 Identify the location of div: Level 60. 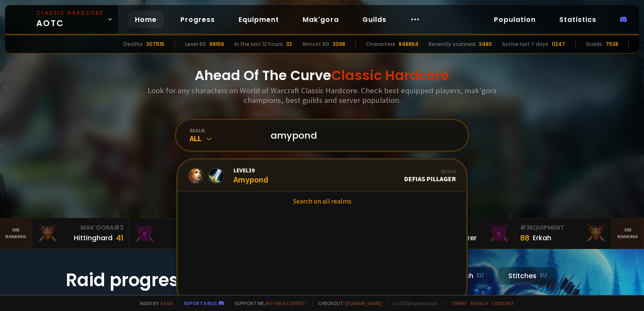
(196, 44).